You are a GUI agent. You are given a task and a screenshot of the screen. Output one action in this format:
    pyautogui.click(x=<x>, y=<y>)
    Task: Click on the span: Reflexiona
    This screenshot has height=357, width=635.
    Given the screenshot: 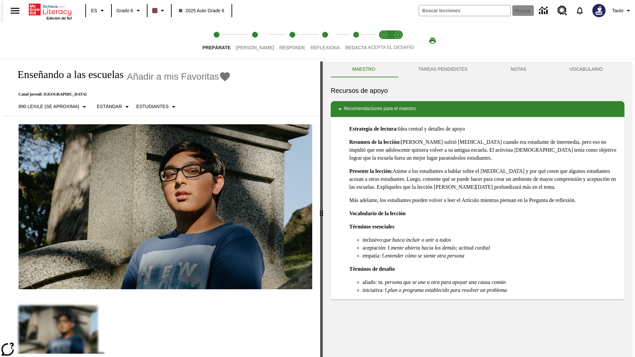 What is the action you would take?
    pyautogui.click(x=325, y=48)
    